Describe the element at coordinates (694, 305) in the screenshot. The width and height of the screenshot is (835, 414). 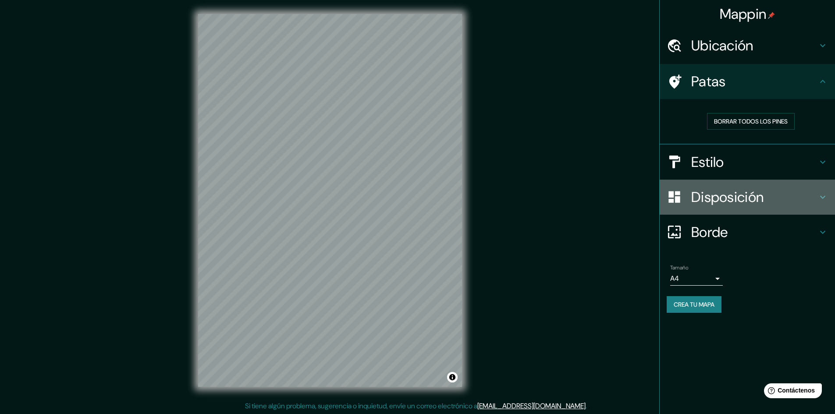
I see `font: Crea tu mapa` at that location.